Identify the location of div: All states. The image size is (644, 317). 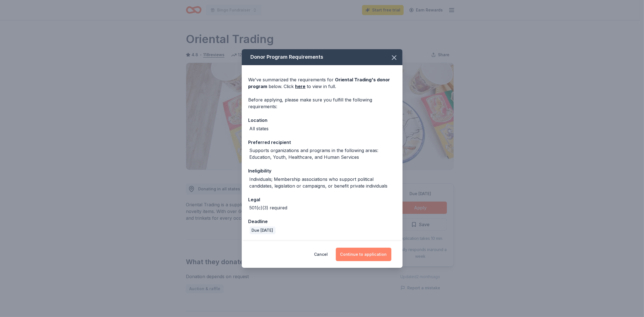
(259, 128).